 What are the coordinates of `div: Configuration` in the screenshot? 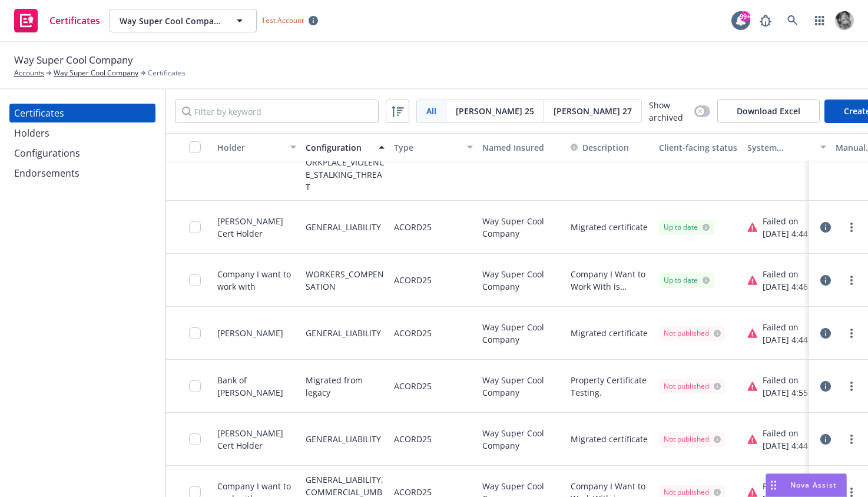 It's located at (339, 147).